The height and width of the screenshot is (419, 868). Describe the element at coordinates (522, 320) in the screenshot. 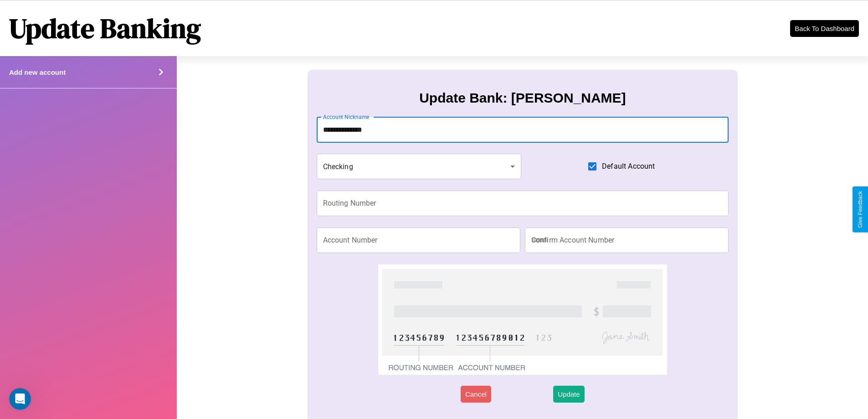

I see `img: check` at that location.